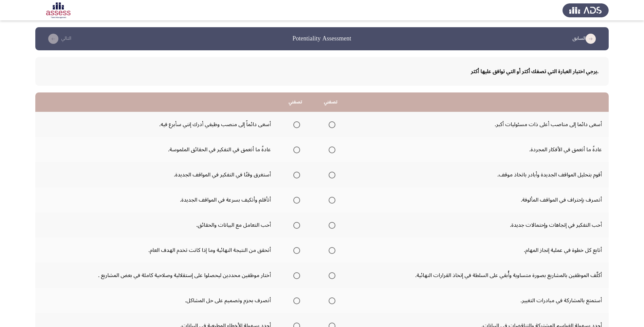 Image resolution: width=644 pixels, height=327 pixels. Describe the element at coordinates (58, 10) in the screenshot. I see `img: Assessment logo of Potentiality Assessment R2 (EN/AR)` at that location.